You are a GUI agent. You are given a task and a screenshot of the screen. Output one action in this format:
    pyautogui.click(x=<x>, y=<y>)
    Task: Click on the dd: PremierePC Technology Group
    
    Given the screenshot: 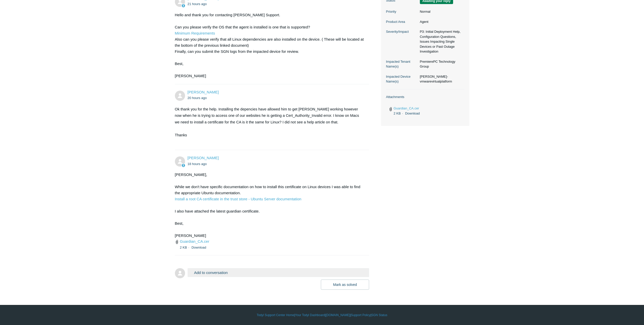 What is the action you would take?
    pyautogui.click(x=441, y=64)
    